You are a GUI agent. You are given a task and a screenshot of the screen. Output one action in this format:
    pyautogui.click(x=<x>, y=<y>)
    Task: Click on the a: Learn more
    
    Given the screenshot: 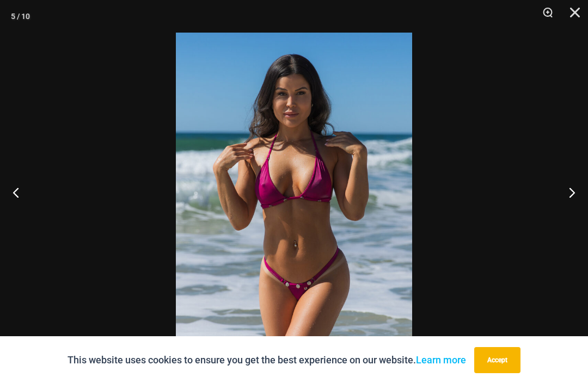 What is the action you would take?
    pyautogui.click(x=441, y=360)
    